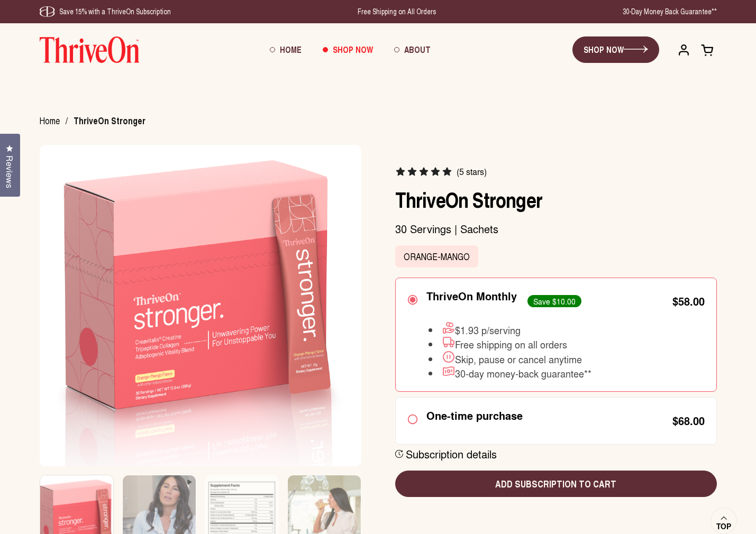 Image resolution: width=756 pixels, height=534 pixels. I want to click on div: One-time purchase, so click(474, 416).